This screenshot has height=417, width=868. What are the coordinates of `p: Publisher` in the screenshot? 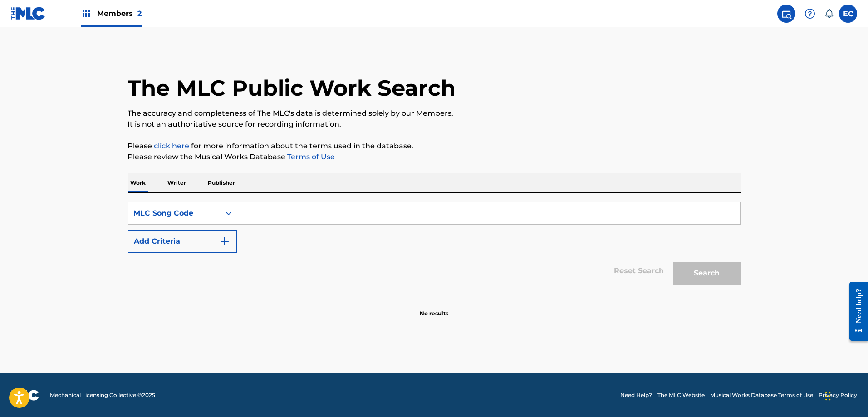 It's located at (222, 183).